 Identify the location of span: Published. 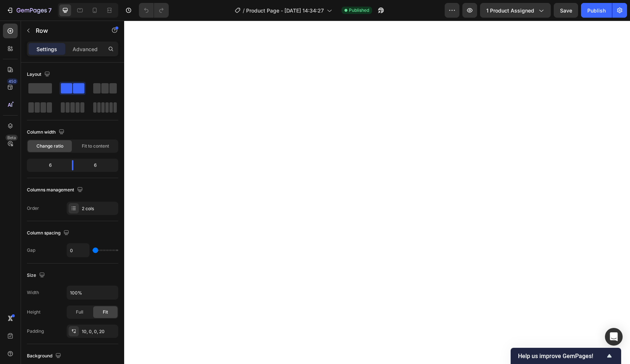
(359, 10).